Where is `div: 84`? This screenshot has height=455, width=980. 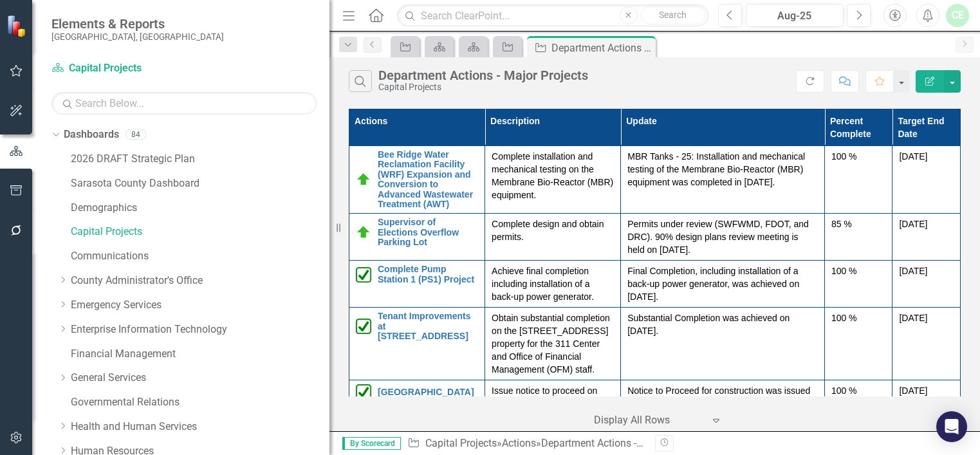
div: 84 is located at coordinates (136, 135).